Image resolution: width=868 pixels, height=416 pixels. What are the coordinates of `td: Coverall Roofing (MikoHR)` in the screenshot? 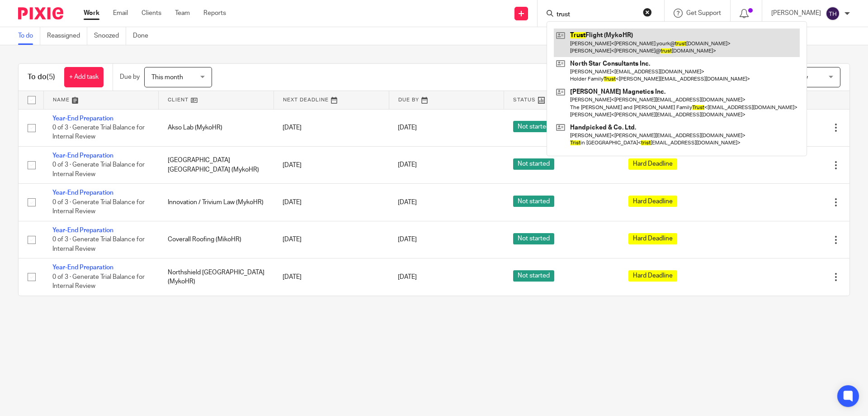 It's located at (216, 240).